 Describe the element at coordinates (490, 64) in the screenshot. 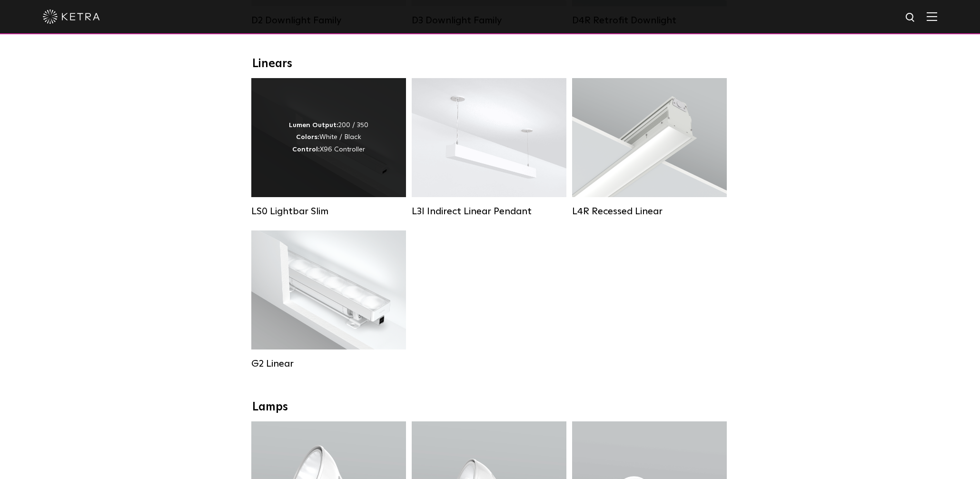

I see `div: Linears` at that location.